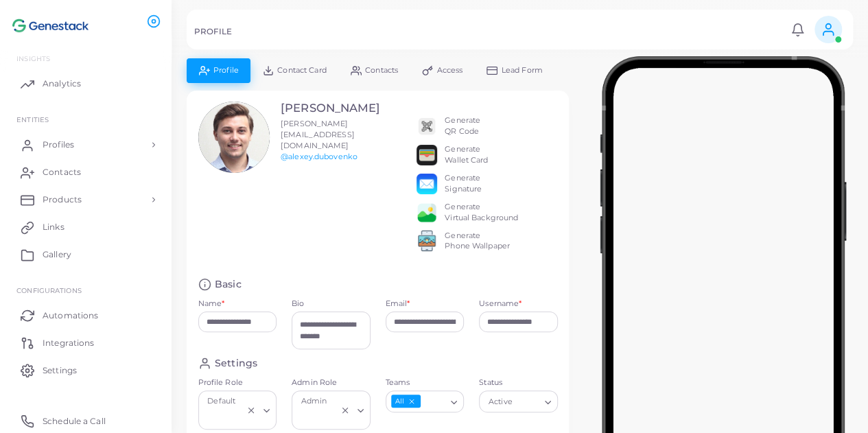  I want to click on span: ENTITIES, so click(32, 120).